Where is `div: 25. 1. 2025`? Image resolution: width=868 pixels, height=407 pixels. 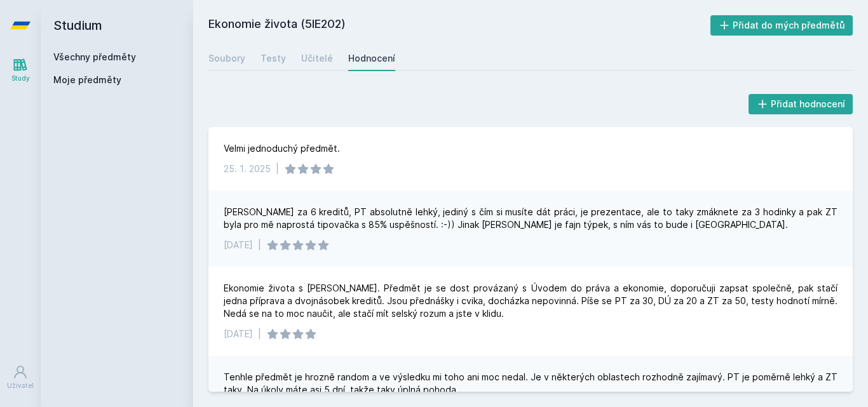 div: 25. 1. 2025 is located at coordinates (247, 169).